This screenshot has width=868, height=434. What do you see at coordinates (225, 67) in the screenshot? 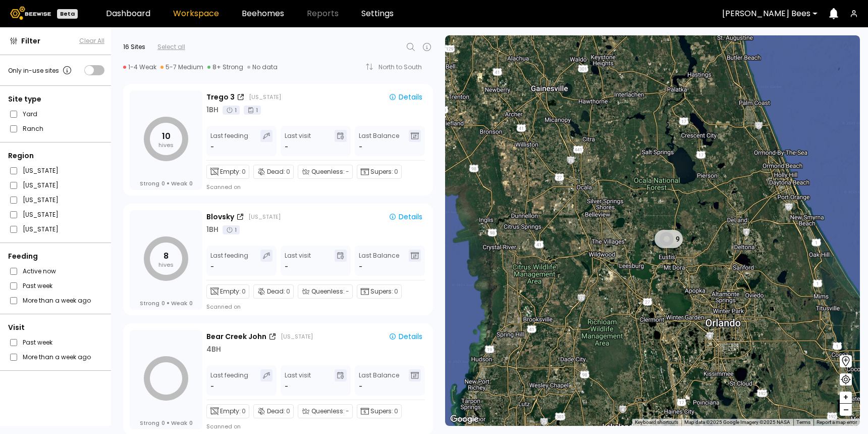
I see `div: 8+ Strong` at bounding box center [225, 67].